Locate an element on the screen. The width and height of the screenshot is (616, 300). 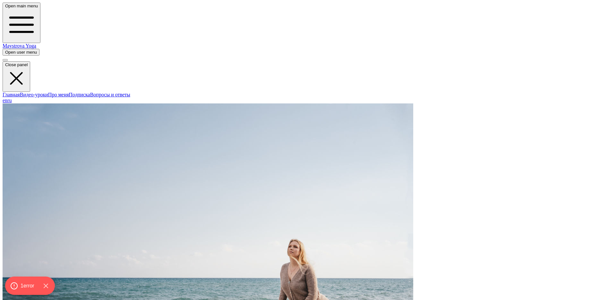
a: Видео-уроки is located at coordinates (34, 94).